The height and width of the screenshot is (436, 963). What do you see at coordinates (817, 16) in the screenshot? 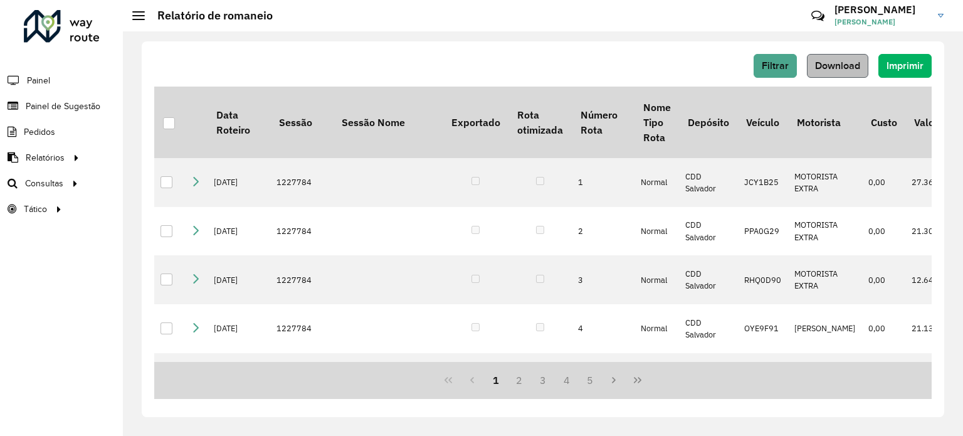
I see `a: Contato Rápido` at bounding box center [817, 16].